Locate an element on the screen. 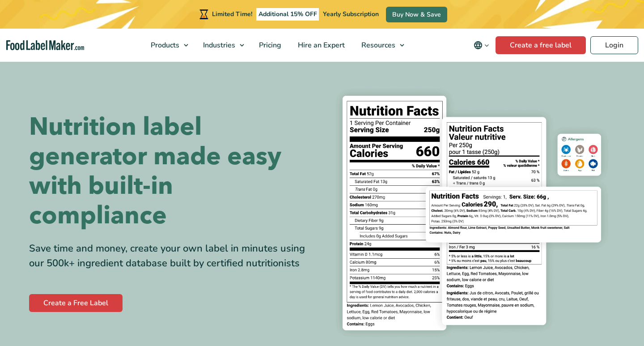 Image resolution: width=644 pixels, height=346 pixels. a: Create a Free Label is located at coordinates (75, 303).